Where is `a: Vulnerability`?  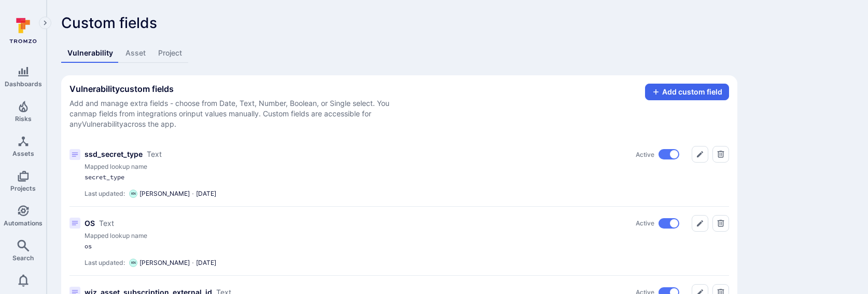 a: Vulnerability is located at coordinates (90, 53).